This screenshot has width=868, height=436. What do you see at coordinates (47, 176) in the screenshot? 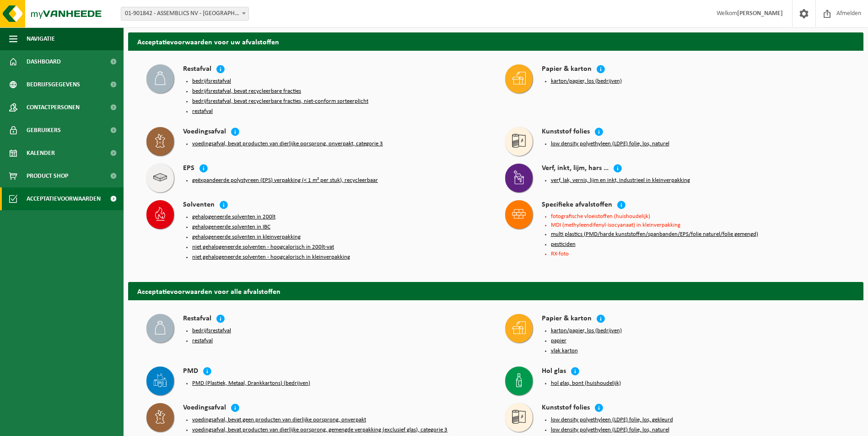
I see `span: Product Shop` at bounding box center [47, 176].